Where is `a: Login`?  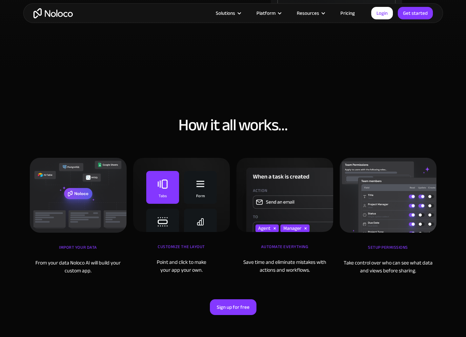 a: Login is located at coordinates (382, 13).